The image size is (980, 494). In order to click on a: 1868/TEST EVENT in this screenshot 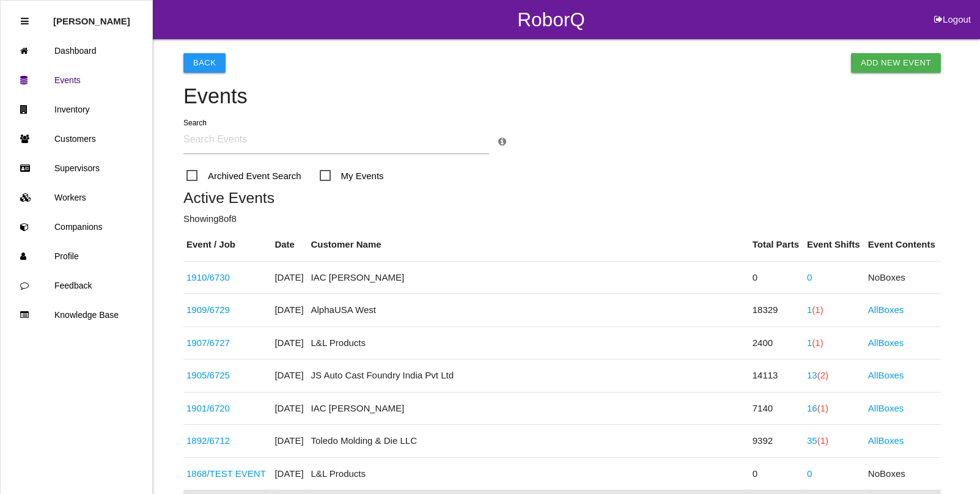, I will do `click(226, 474)`.